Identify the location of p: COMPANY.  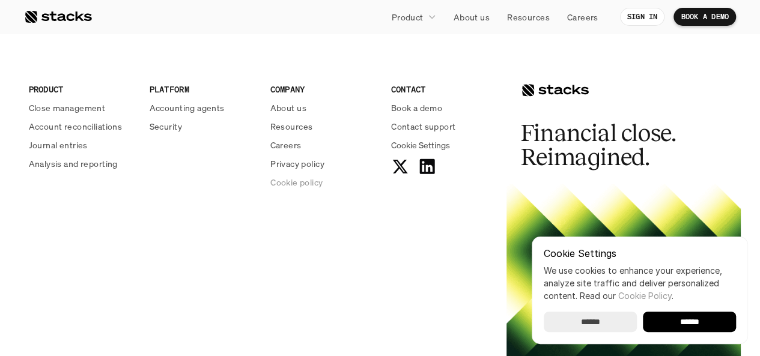
(323, 89).